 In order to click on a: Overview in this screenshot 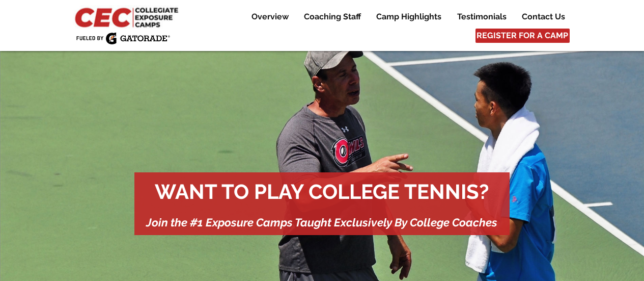, I will do `click(270, 17)`.